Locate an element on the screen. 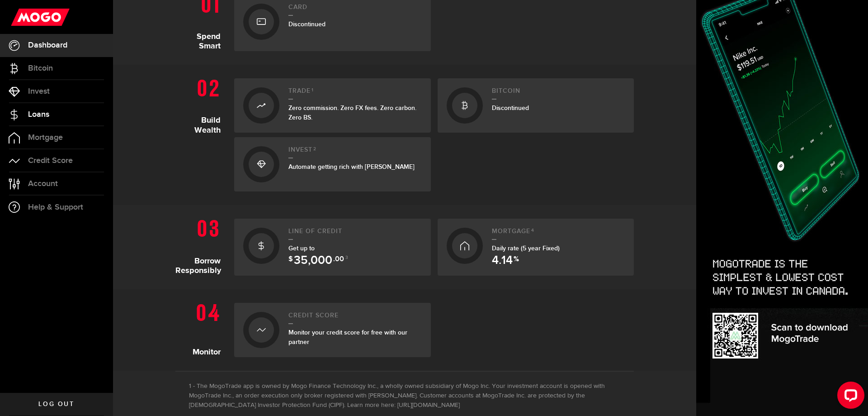 This screenshot has height=416, width=868. h1: Build Wealth is located at coordinates (201, 133).